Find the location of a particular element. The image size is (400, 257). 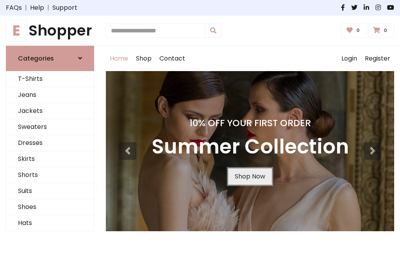

a: Help is located at coordinates (37, 8).